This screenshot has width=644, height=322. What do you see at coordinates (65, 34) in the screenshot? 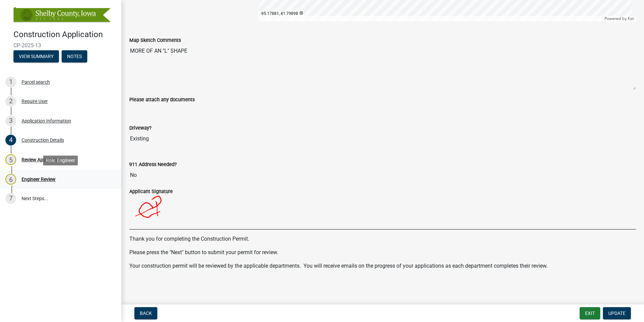
I see `h4: Construction Application` at bounding box center [65, 34].